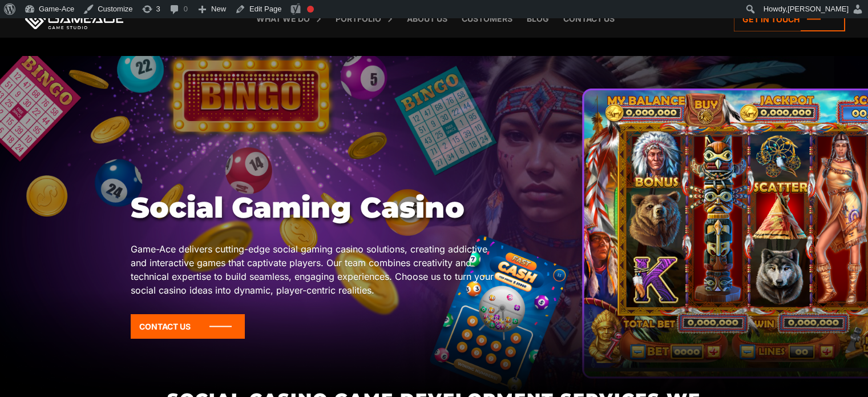 This screenshot has width=868, height=397. I want to click on a: Contact Us, so click(187, 326).